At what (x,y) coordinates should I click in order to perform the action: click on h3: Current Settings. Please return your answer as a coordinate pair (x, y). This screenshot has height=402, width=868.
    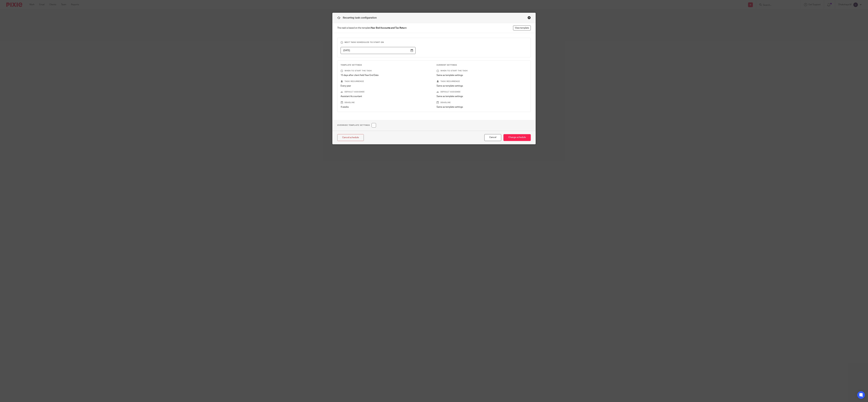
    Looking at the image, I should click on (482, 65).